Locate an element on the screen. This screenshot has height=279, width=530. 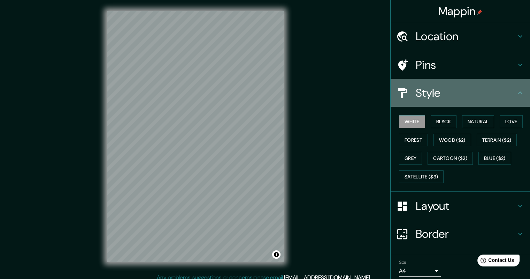
button: Grey is located at coordinates (411, 158).